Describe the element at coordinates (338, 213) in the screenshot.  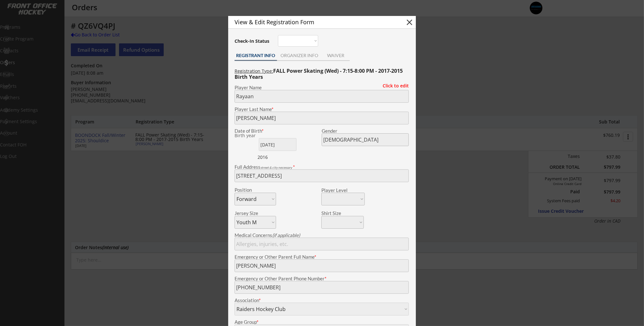
I see `div: Shirt Size` at that location.